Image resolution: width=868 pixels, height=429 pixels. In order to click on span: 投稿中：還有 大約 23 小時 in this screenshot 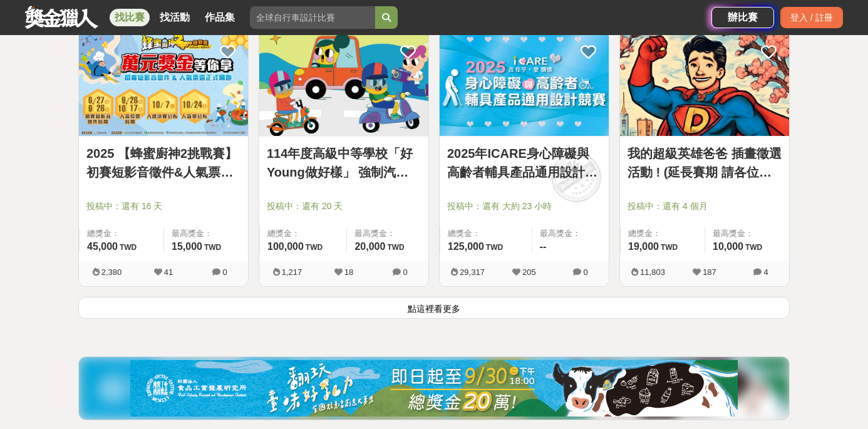, I will do `click(524, 206)`.